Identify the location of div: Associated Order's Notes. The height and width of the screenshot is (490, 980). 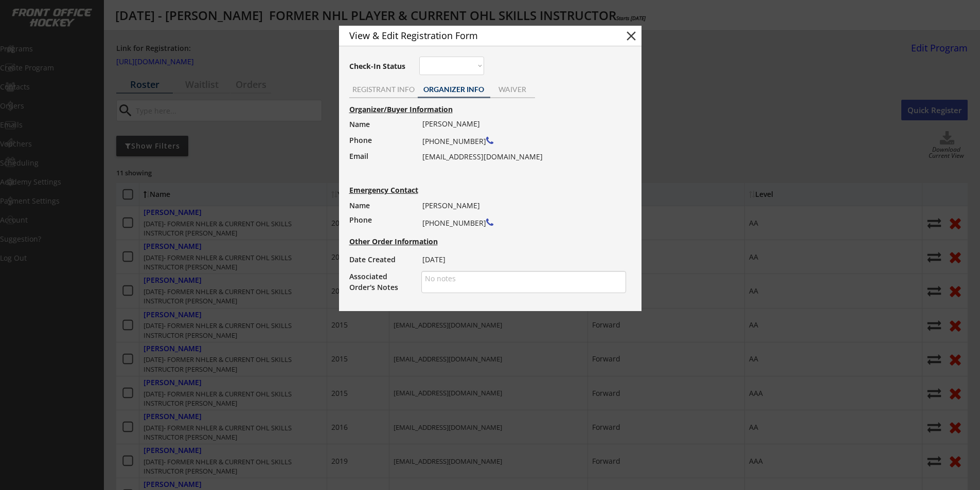
(380, 282).